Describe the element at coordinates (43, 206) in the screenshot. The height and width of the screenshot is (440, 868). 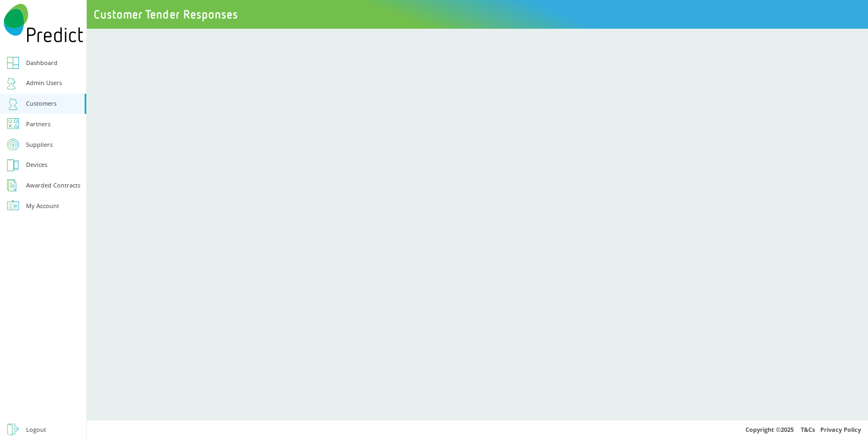
I see `div: My Account` at that location.